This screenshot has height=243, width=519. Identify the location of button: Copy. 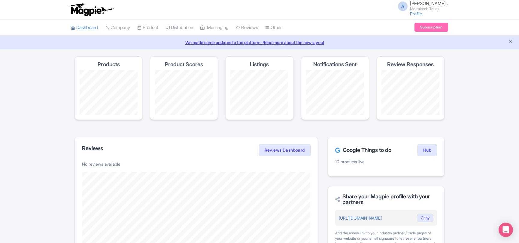
(425, 218).